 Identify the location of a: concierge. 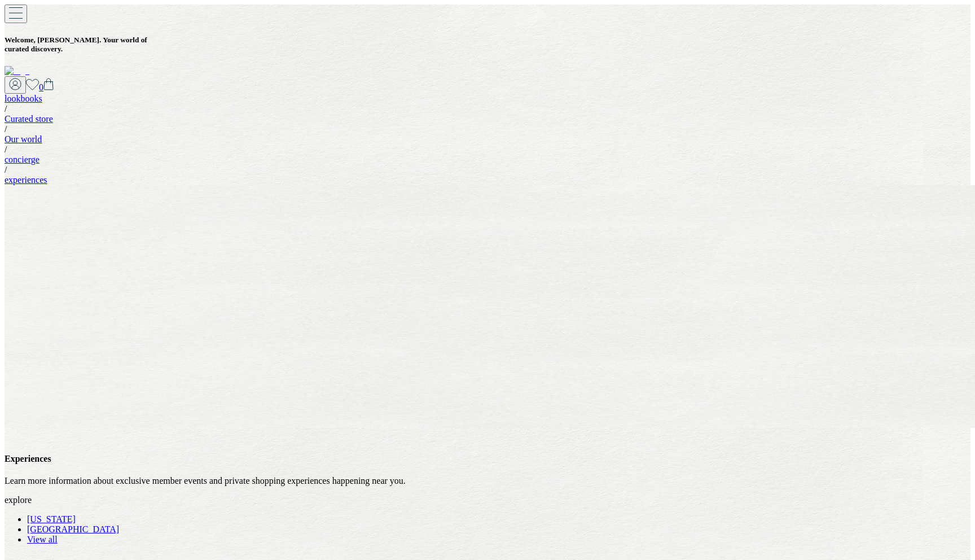
(22, 159).